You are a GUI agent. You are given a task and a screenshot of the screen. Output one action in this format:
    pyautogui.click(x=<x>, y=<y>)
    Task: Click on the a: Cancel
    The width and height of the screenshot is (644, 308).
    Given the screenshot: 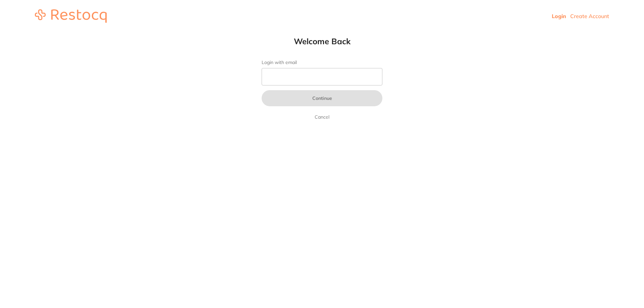 What is the action you would take?
    pyautogui.click(x=322, y=117)
    